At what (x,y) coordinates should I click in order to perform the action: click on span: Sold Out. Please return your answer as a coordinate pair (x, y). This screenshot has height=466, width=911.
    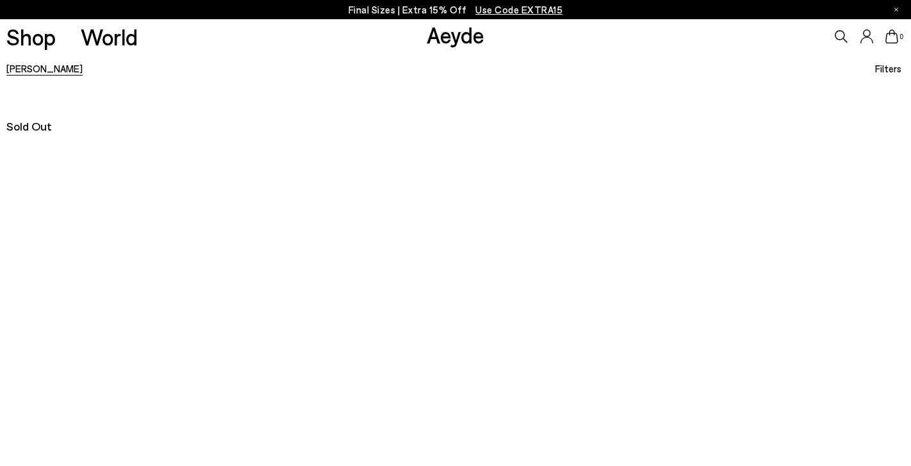
    Looking at the image, I should click on (29, 126).